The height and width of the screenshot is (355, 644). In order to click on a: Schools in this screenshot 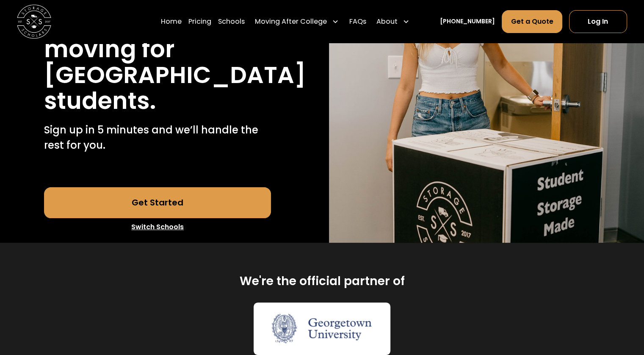, I will do `click(231, 21)`.